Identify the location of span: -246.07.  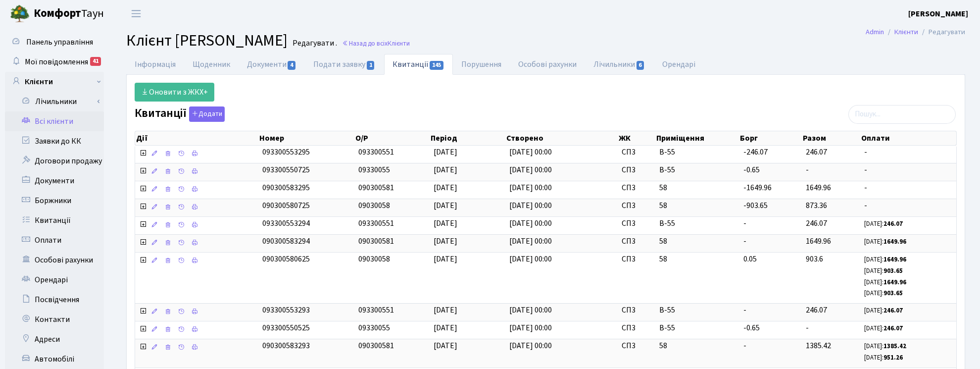
(755, 152).